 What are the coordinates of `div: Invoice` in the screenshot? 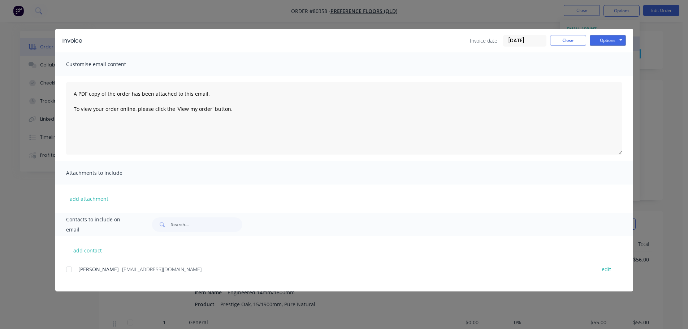 It's located at (72, 41).